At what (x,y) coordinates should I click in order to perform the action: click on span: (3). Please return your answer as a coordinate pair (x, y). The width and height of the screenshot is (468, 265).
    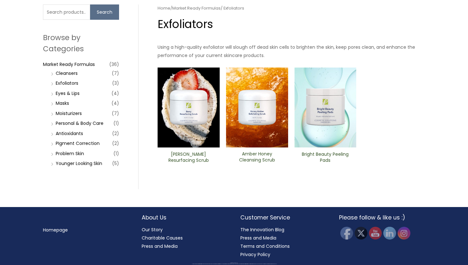
    Looking at the image, I should click on (115, 83).